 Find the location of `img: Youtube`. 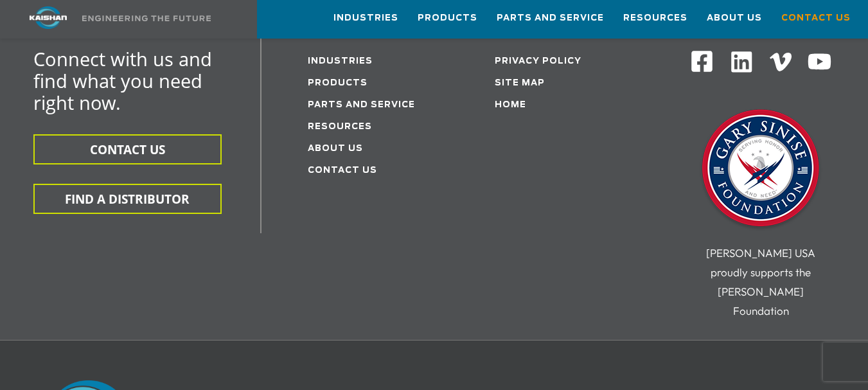

img: Youtube is located at coordinates (819, 62).